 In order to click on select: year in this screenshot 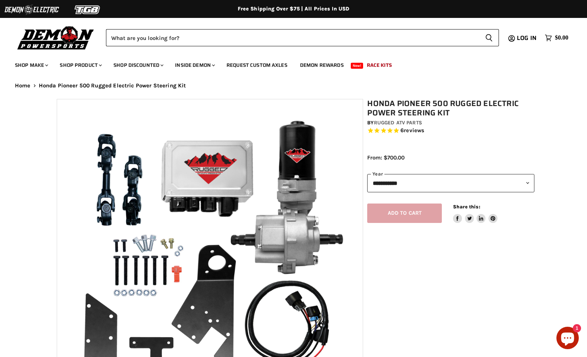, I will do `click(451, 183)`.